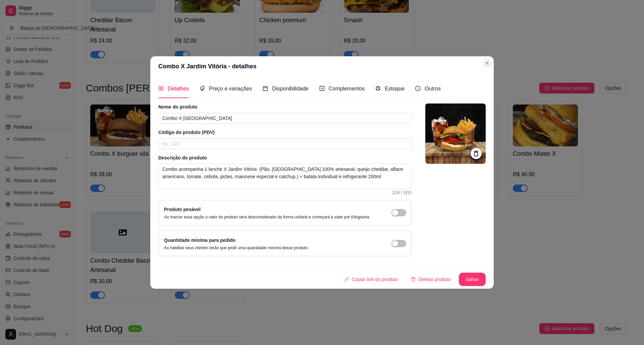  I want to click on span: appstore, so click(161, 88).